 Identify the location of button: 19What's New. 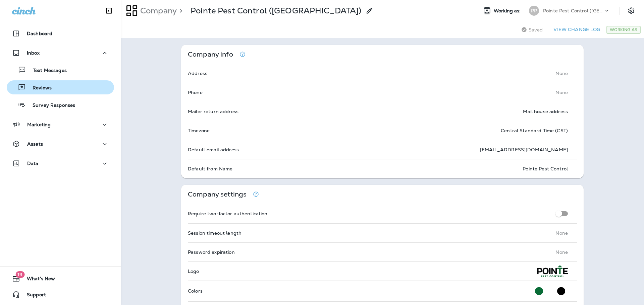
(60, 279).